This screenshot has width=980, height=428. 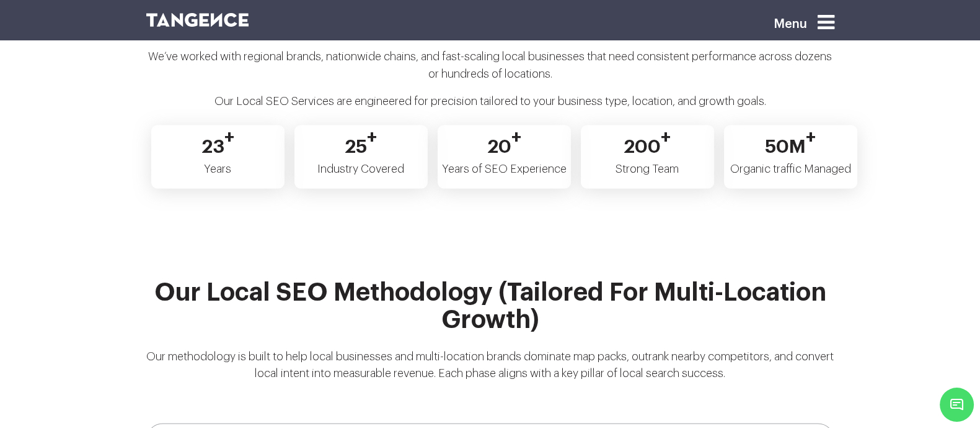 What do you see at coordinates (790, 140) in the screenshot?
I see `span: 50M` at bounding box center [790, 140].